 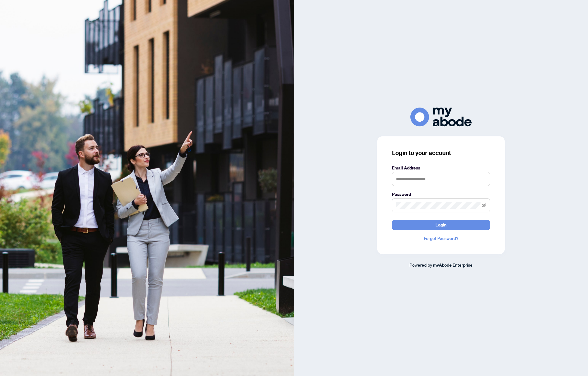 What do you see at coordinates (420, 265) in the screenshot?
I see `span: Powered by` at bounding box center [420, 265].